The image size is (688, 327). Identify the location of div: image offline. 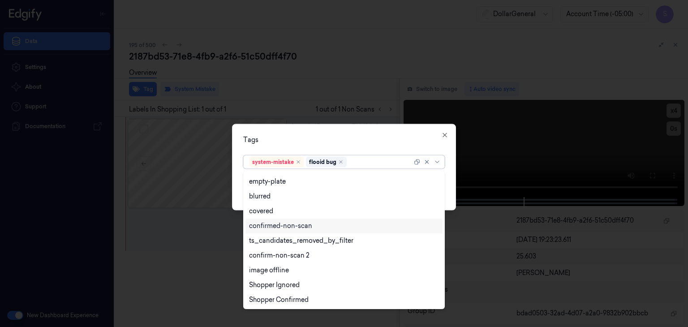
(269, 270).